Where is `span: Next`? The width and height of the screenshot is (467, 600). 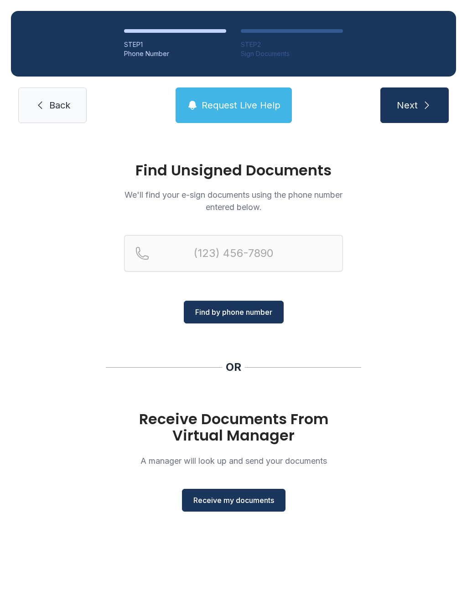
span: Next is located at coordinates (407, 105).